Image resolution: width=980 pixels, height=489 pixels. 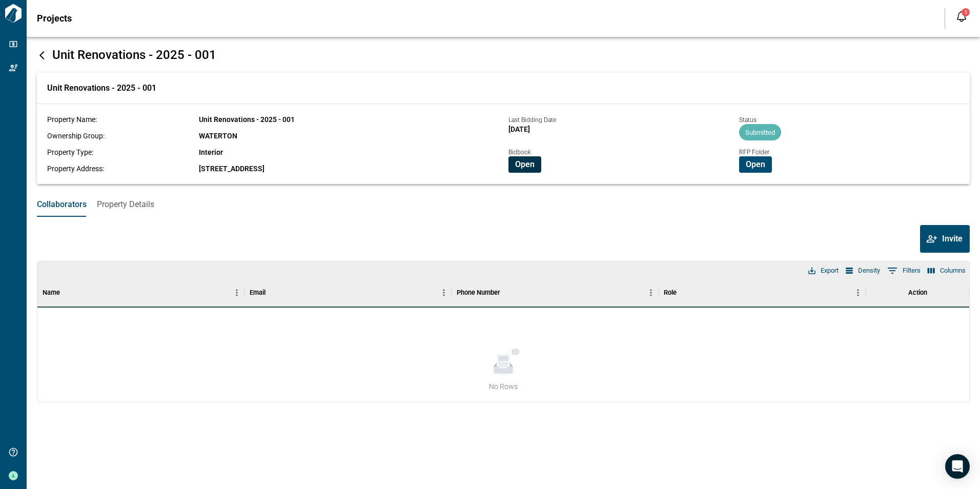 I want to click on span: Invite, so click(x=953, y=239).